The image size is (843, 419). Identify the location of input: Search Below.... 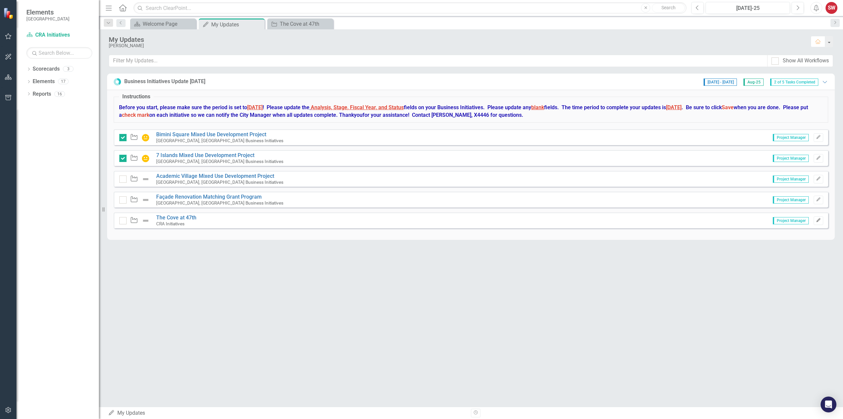
(59, 53).